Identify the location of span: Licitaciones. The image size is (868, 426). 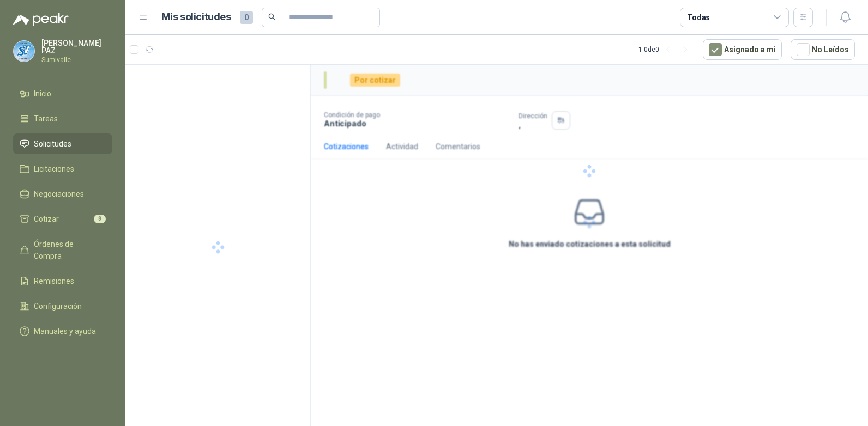
(54, 169).